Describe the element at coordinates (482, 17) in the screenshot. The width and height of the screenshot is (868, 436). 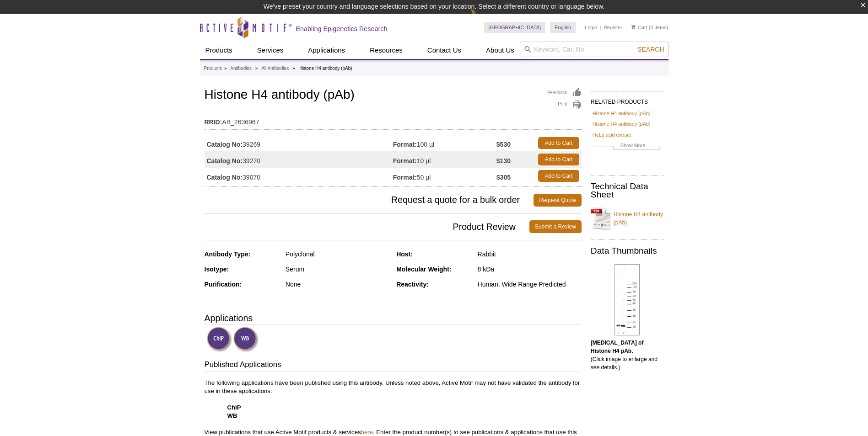
I see `img: Change Here` at that location.